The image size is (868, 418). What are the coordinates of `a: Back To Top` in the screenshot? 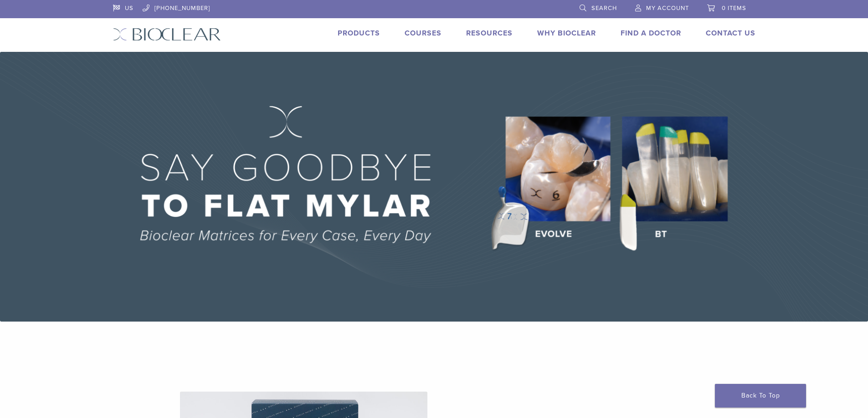 It's located at (761, 396).